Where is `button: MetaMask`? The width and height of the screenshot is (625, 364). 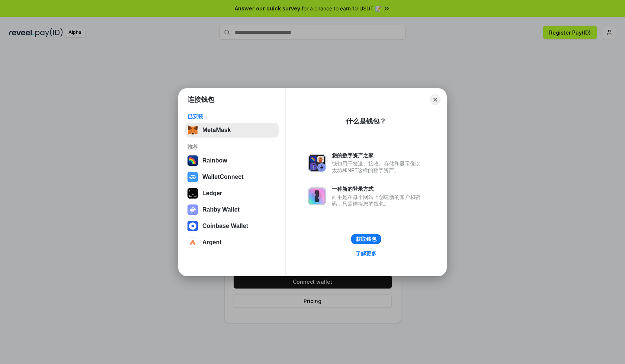 button: MetaMask is located at coordinates (232, 130).